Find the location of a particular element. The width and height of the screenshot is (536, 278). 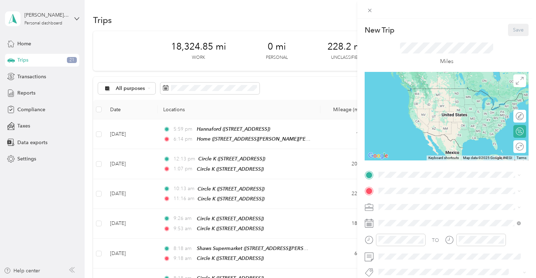

img: Google is located at coordinates (378, 156).